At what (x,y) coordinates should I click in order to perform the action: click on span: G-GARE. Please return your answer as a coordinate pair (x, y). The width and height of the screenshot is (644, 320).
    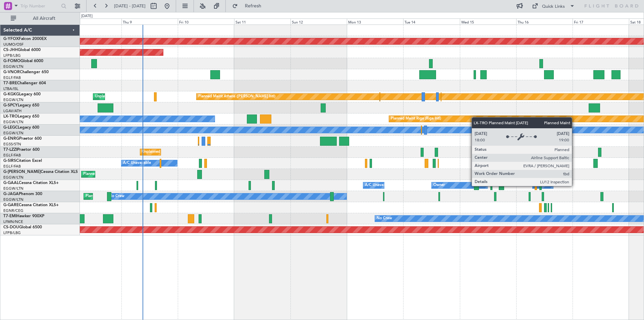
    Looking at the image, I should click on (11, 205).